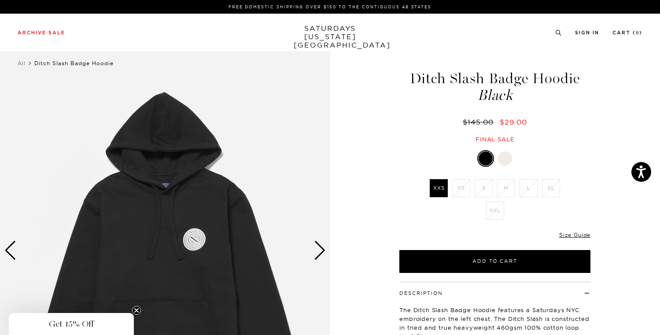  I want to click on div: Final sale, so click(495, 139).